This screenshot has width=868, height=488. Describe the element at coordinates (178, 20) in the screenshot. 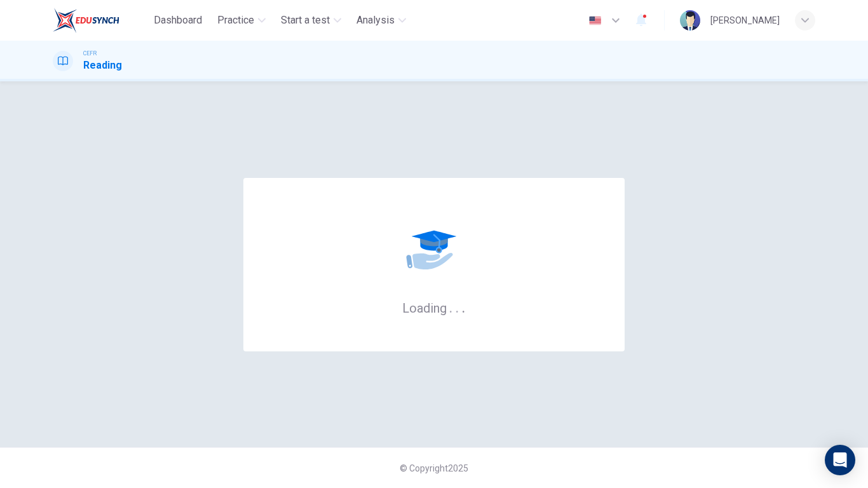

I see `button: Dashboard` at that location.